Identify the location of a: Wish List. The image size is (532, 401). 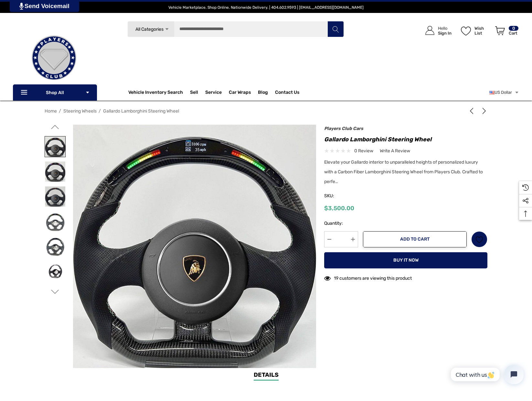
(479, 239).